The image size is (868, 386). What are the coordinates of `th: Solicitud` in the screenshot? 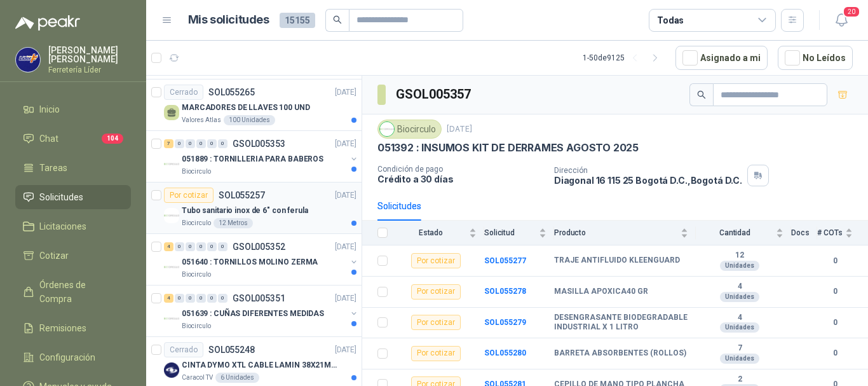 It's located at (519, 232).